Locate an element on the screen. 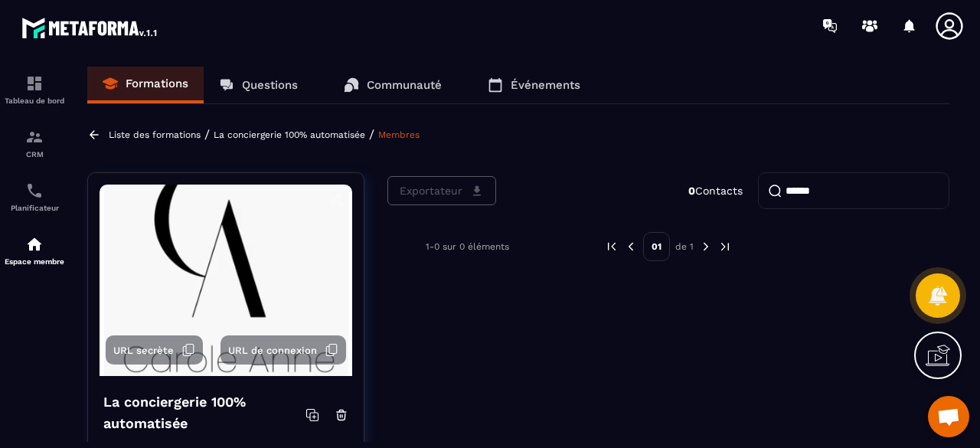 The height and width of the screenshot is (448, 980). strong: 0 is located at coordinates (692, 190).